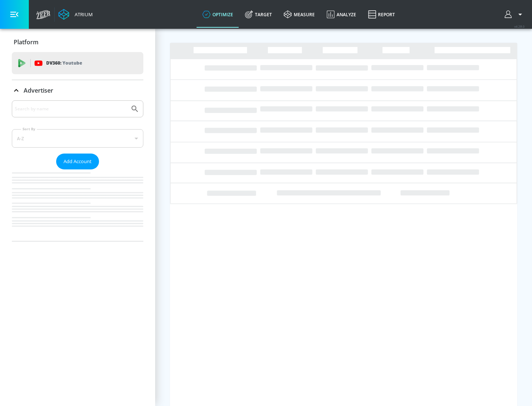  What do you see at coordinates (218, 14) in the screenshot?
I see `a: optimize` at bounding box center [218, 14].